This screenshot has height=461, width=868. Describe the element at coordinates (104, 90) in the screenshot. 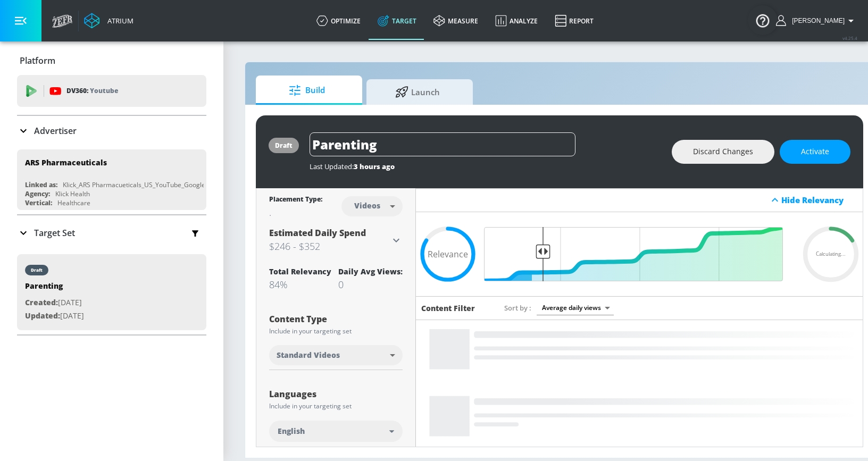

I see `p: Youtube` at that location.